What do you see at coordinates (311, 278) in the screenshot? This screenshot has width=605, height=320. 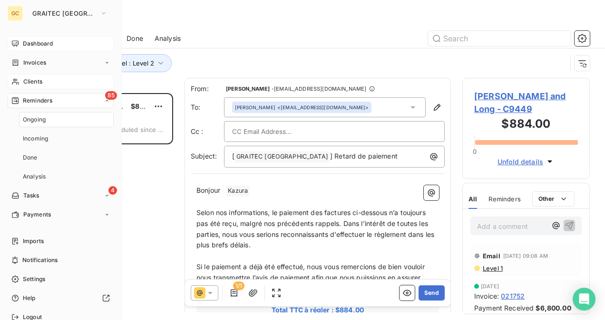 I see `span: Si le paiement a déjà été effectué, nous vous remercions de bien vouloir nous transmettre l’avis ...` at bounding box center [311, 278].